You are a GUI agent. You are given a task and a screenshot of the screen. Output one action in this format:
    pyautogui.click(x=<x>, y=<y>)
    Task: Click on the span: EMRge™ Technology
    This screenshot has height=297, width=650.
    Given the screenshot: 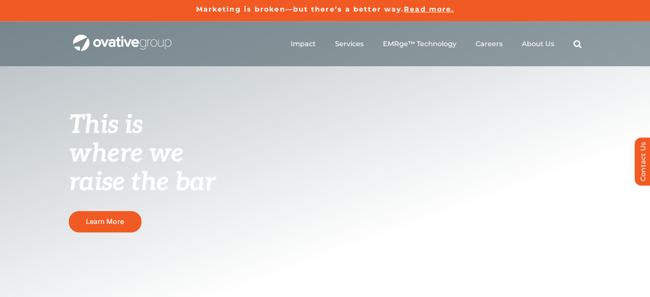 What is the action you would take?
    pyautogui.click(x=420, y=44)
    